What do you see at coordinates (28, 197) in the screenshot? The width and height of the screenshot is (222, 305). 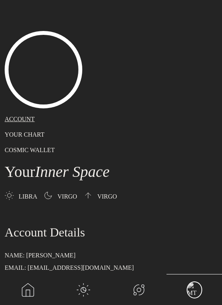 I see `span: LIBRA` at bounding box center [28, 197].